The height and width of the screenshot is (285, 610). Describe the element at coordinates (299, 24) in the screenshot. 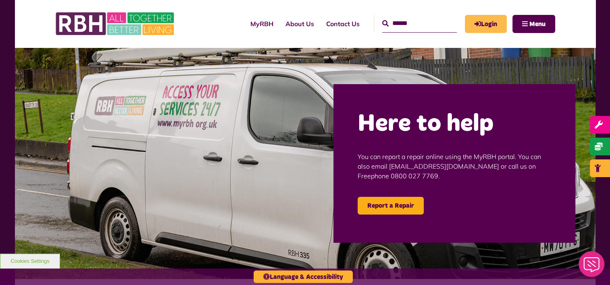

I see `a: About Us` at that location.